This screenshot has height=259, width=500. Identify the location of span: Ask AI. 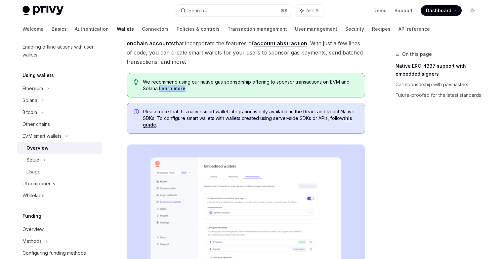
(313, 11).